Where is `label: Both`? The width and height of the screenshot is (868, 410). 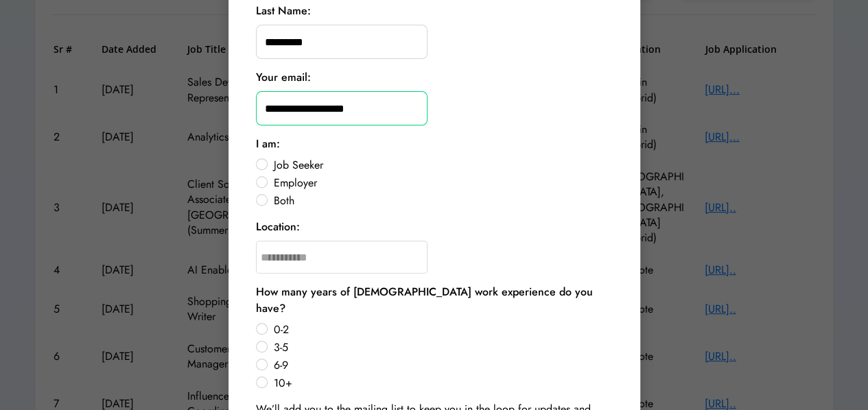 label: Both is located at coordinates (441, 201).